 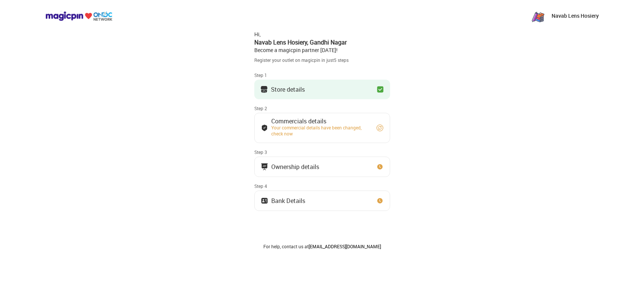 I want to click on img: checkbox_green.749048da.svg, so click(x=380, y=89).